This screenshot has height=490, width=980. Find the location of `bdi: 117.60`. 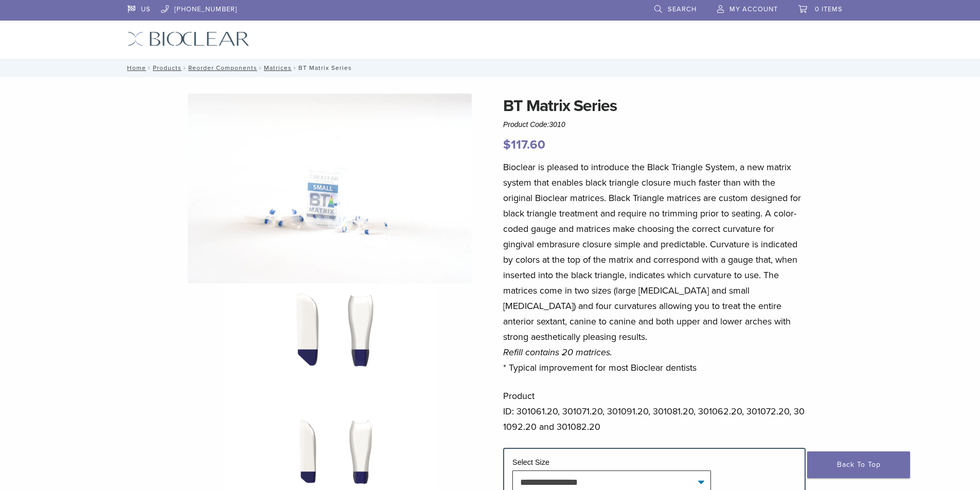

bdi: 117.60 is located at coordinates (524, 144).